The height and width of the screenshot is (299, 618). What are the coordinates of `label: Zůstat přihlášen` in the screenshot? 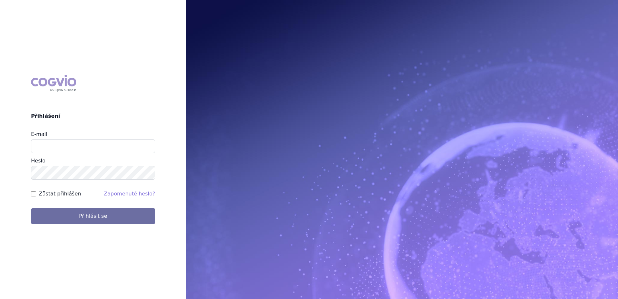 It's located at (60, 194).